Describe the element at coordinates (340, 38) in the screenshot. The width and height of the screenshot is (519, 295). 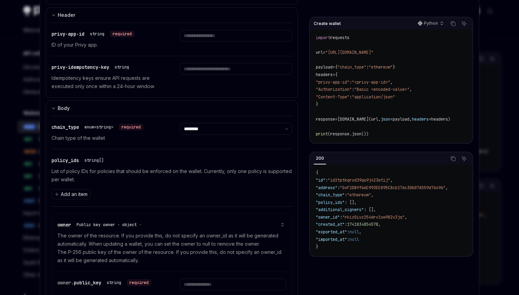
I see `span: requests` at that location.